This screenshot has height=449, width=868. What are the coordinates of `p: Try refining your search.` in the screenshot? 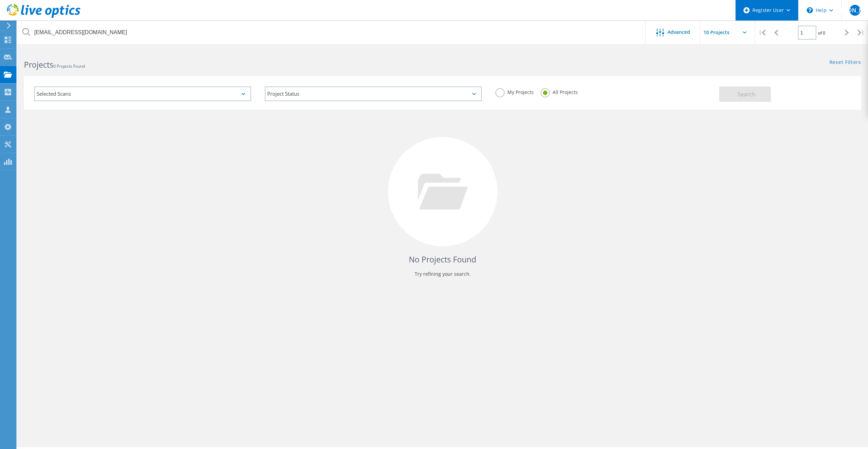 It's located at (443, 274).